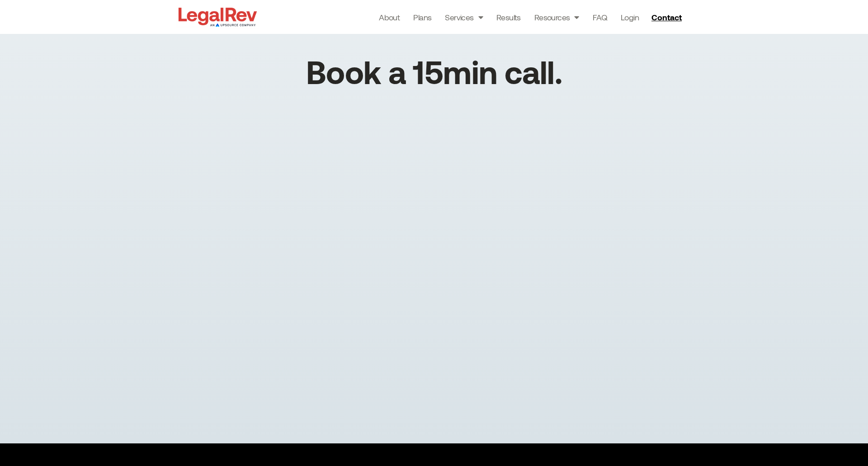 The width and height of the screenshot is (868, 466). Describe the element at coordinates (667, 17) in the screenshot. I see `a: Contact` at that location.